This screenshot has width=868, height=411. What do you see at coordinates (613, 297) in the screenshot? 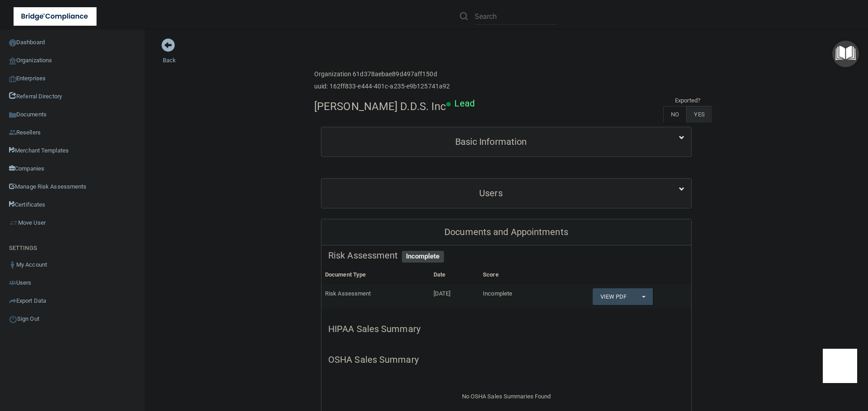
I see `a: View PDF` at bounding box center [613, 297].